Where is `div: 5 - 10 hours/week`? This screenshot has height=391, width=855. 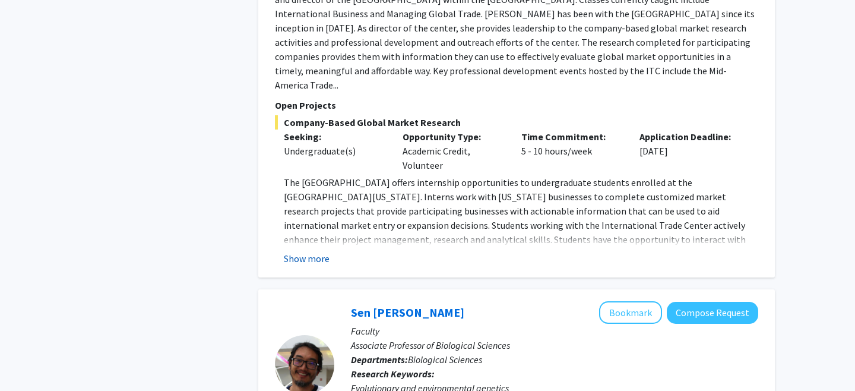
div: 5 - 10 hours/week is located at coordinates (572, 151).